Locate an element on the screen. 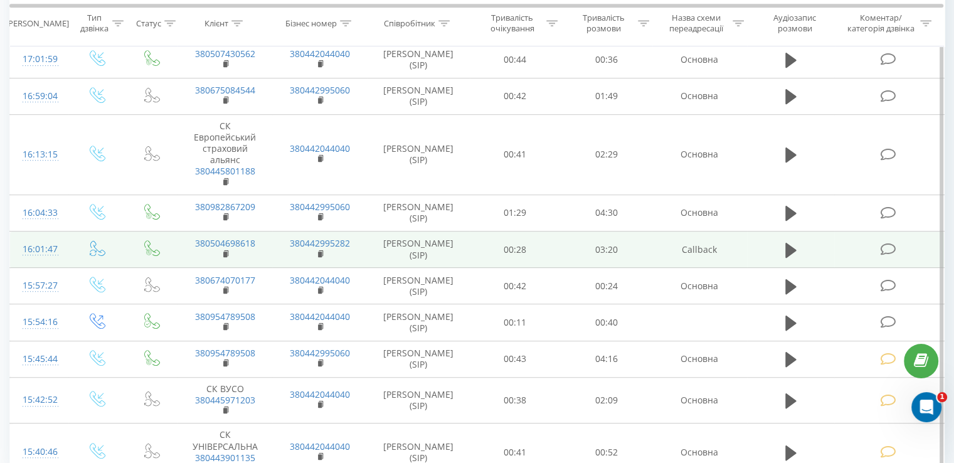 This screenshot has height=463, width=954. div: Тривалість розмови is located at coordinates (604, 24).